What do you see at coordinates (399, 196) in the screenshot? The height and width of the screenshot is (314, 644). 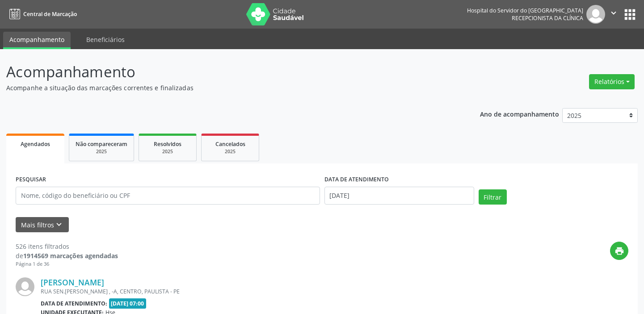 I see `input: Selecione um intervalo` at bounding box center [399, 196].